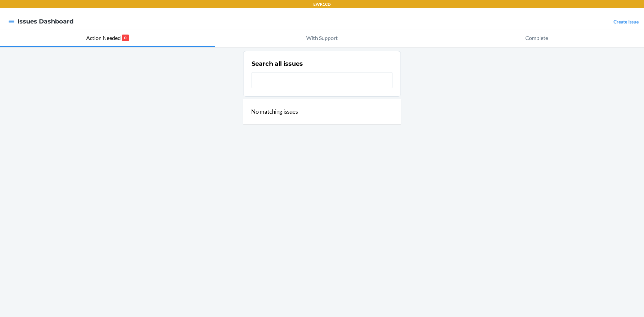 Image resolution: width=644 pixels, height=317 pixels. Describe the element at coordinates (322, 4) in the screenshot. I see `p: EWR1CD` at that location.